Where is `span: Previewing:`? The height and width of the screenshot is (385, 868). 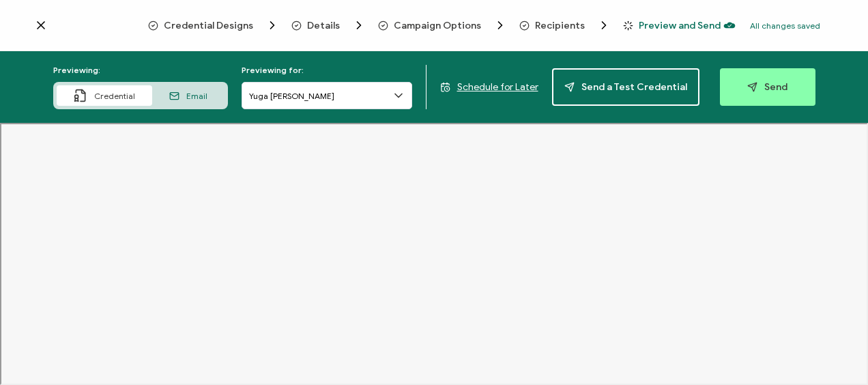
span: Previewing: is located at coordinates (76, 69).